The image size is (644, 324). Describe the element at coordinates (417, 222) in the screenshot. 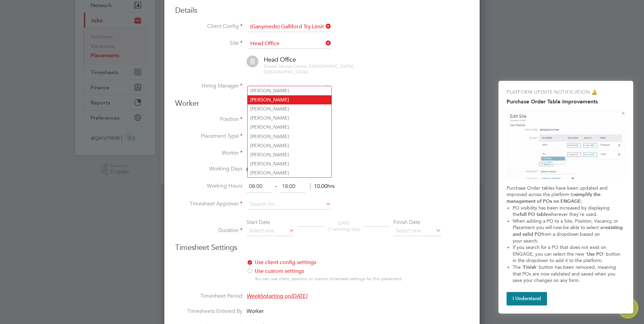

I see `div: Finish Date` at that location.